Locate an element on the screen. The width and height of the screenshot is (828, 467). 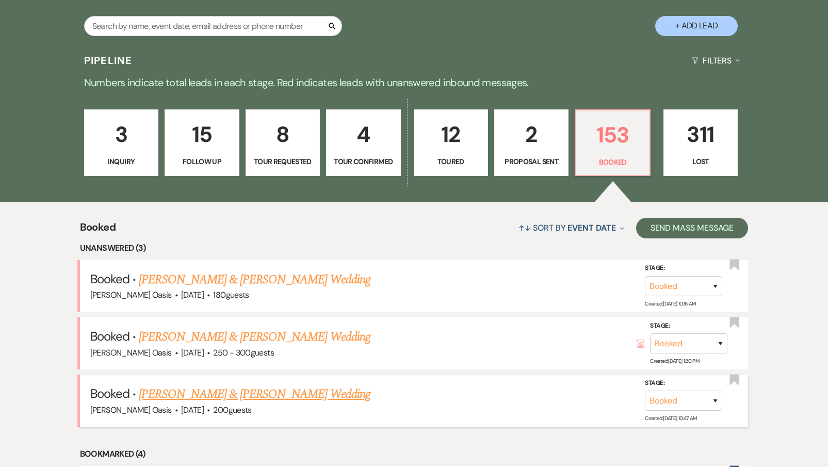
button: Sort By Event Date is located at coordinates (571, 228).